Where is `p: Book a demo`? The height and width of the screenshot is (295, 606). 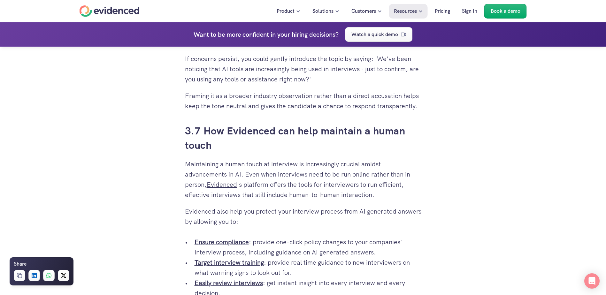 p: Book a demo is located at coordinates (506, 11).